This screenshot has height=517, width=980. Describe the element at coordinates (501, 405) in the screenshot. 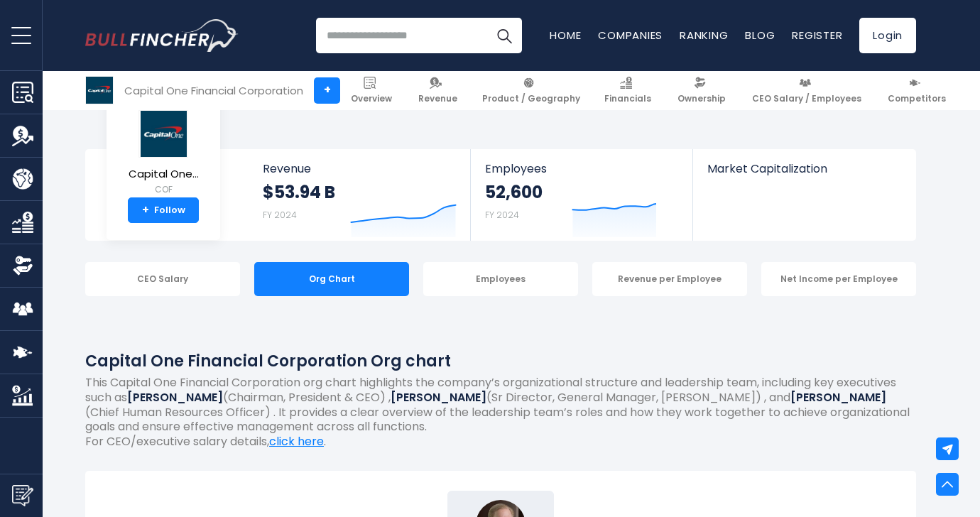

I see `p: This Capital One Financial Corporation org chart highlights the company’s organizational structur...` at that location.